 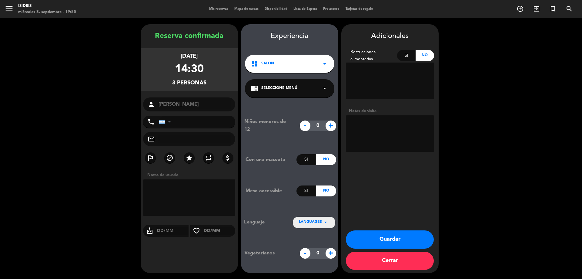 What do you see at coordinates (166, 122) in the screenshot?
I see `div: Argentina: +54` at bounding box center [166, 122].